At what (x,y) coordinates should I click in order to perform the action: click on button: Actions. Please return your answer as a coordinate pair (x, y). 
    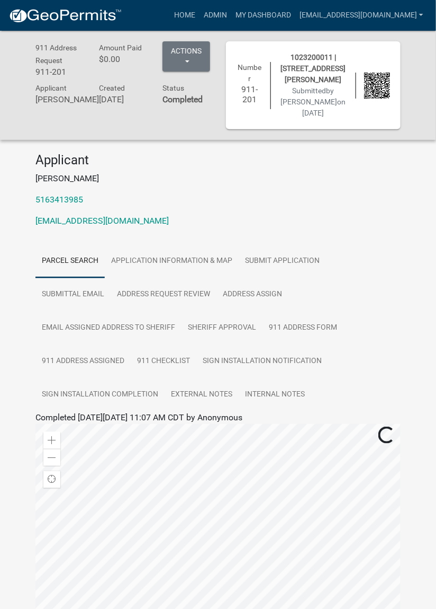
    Looking at the image, I should click on (186, 56).